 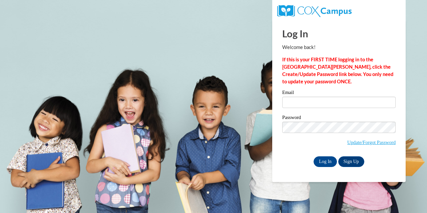 I want to click on h1: Log In, so click(x=339, y=33).